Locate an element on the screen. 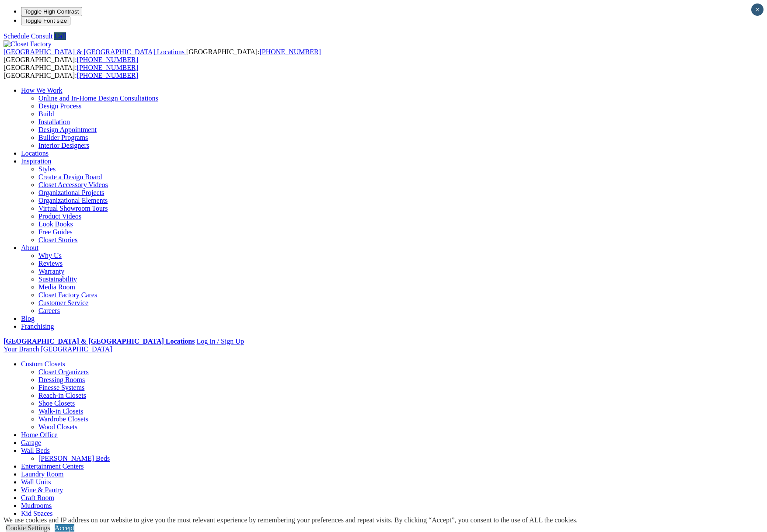 The height and width of the screenshot is (532, 767). a: Create a Design Board is located at coordinates (70, 177).